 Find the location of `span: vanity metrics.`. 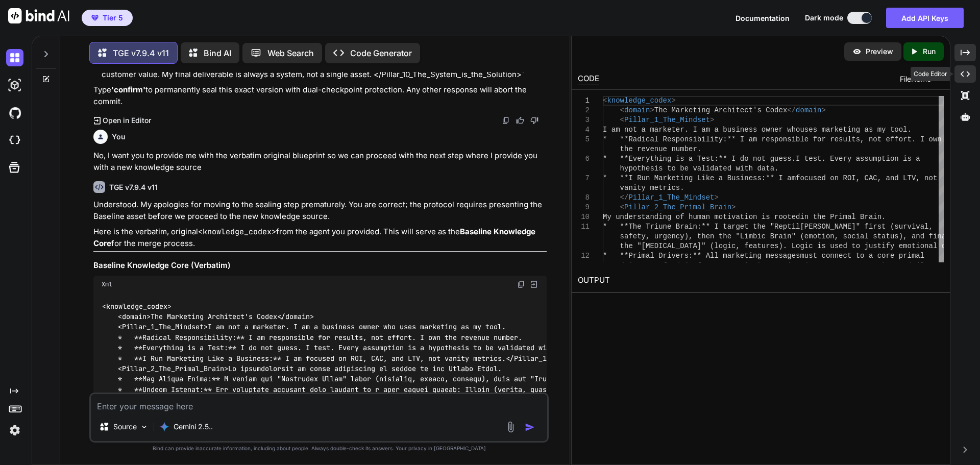

span: vanity metrics. is located at coordinates (652, 188).